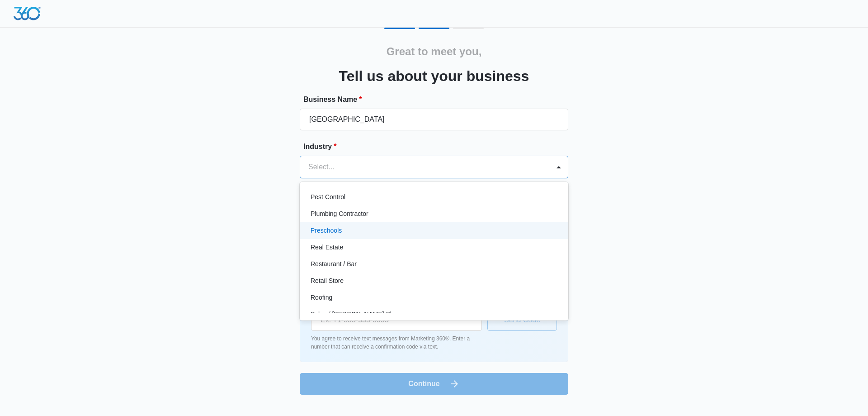  I want to click on h2: Great to meet you,, so click(434, 52).